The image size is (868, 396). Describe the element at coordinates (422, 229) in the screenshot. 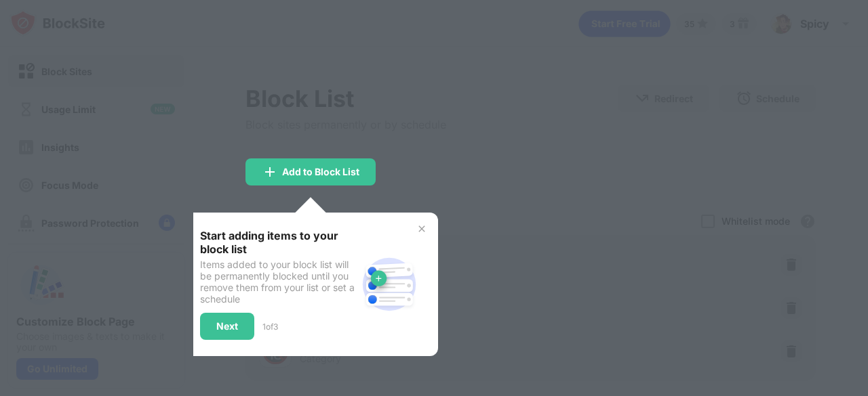

I see `img: x-button.svg` at that location.